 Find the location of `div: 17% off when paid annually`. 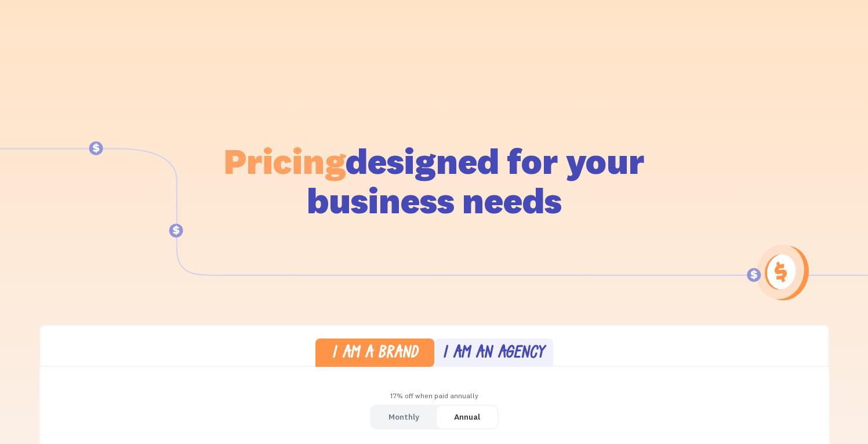

div: 17% off when paid annually is located at coordinates (434, 396).